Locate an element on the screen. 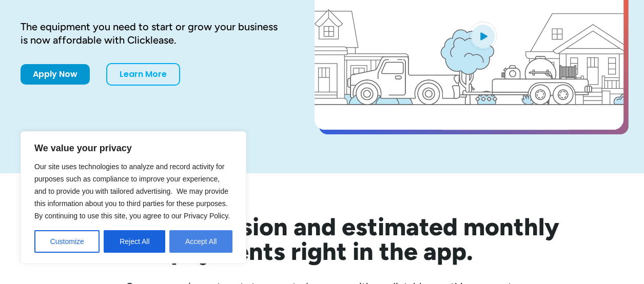 The height and width of the screenshot is (284, 644). button: Customize is located at coordinates (66, 242).